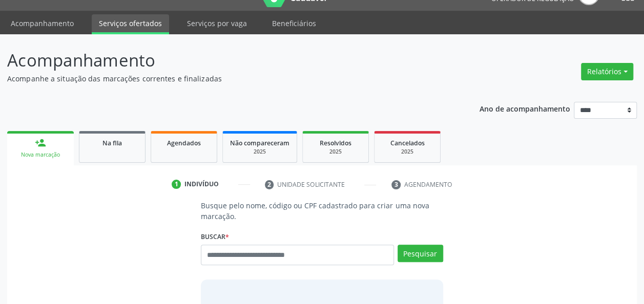 The width and height of the screenshot is (644, 304). Describe the element at coordinates (184, 143) in the screenshot. I see `span: Agendados` at that location.